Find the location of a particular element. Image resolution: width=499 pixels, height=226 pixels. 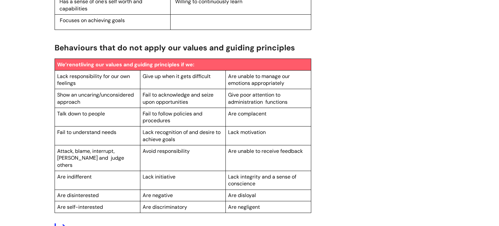

span: Are disloyal is located at coordinates (242, 195).